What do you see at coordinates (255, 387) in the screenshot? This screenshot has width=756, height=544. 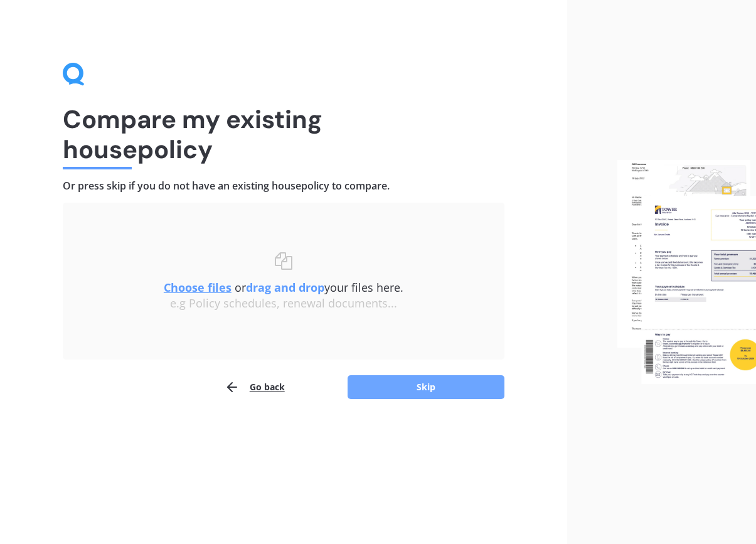 I see `button: Go back` at bounding box center [255, 387].